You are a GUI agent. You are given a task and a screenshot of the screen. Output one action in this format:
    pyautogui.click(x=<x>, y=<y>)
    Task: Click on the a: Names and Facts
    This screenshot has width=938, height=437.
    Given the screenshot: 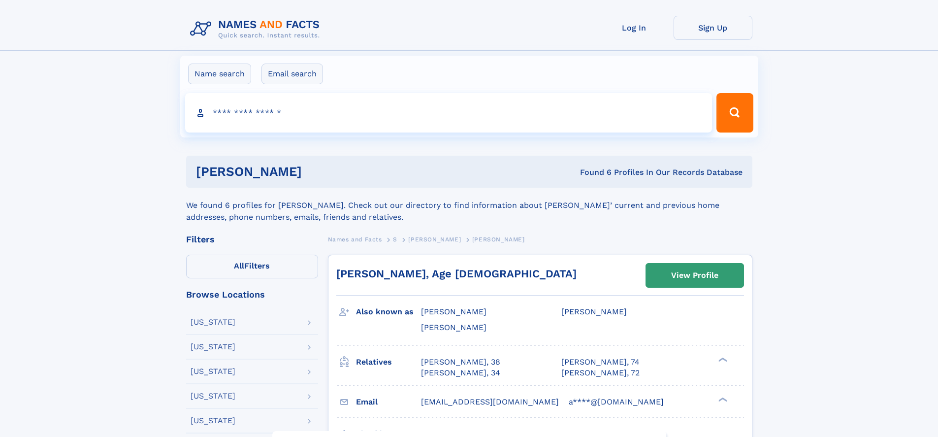 What is the action you would take?
    pyautogui.click(x=355, y=239)
    